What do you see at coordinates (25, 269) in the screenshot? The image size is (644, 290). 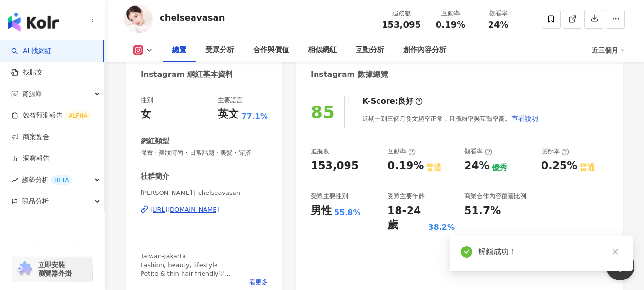 I see `img: chrome extension` at bounding box center [25, 269].